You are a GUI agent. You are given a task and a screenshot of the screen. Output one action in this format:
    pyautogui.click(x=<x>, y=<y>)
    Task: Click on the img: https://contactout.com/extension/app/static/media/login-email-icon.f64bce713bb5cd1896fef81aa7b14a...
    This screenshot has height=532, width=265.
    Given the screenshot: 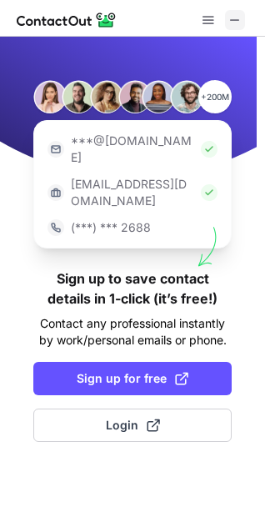 What is the action you would take?
    pyautogui.click(x=56, y=149)
    